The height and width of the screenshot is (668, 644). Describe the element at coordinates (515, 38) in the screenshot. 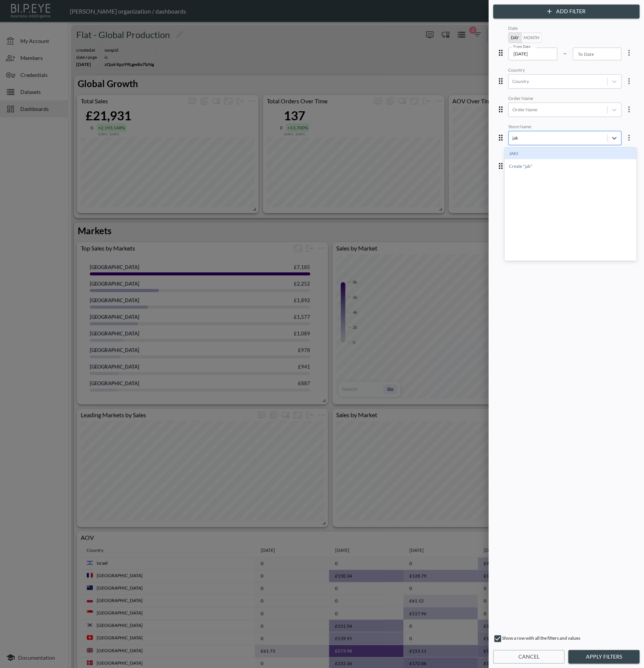

I see `button: Day` at that location.